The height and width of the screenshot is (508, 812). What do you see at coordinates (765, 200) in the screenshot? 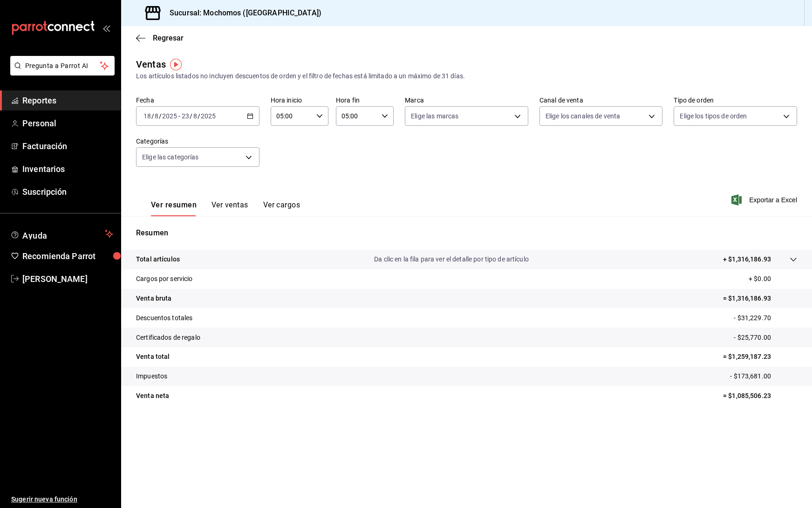
I see `button: Exportar a Excel` at bounding box center [765, 200].